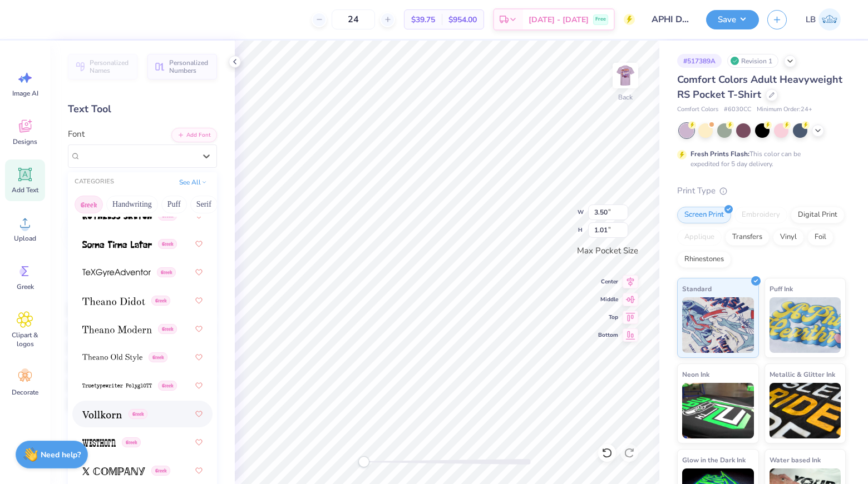 The image size is (868, 484). What do you see at coordinates (704, 260) in the screenshot?
I see `div: Rhinestones` at bounding box center [704, 260].